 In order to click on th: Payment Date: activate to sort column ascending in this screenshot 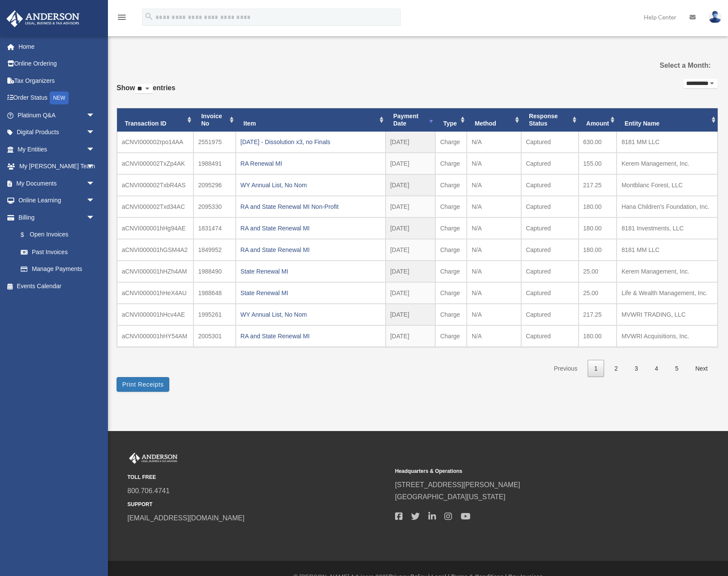, I will do `click(410, 120)`.